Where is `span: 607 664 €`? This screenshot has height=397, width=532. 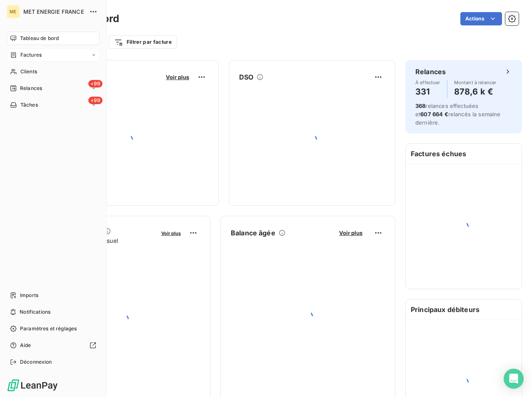
span: 607 664 € is located at coordinates (434, 114).